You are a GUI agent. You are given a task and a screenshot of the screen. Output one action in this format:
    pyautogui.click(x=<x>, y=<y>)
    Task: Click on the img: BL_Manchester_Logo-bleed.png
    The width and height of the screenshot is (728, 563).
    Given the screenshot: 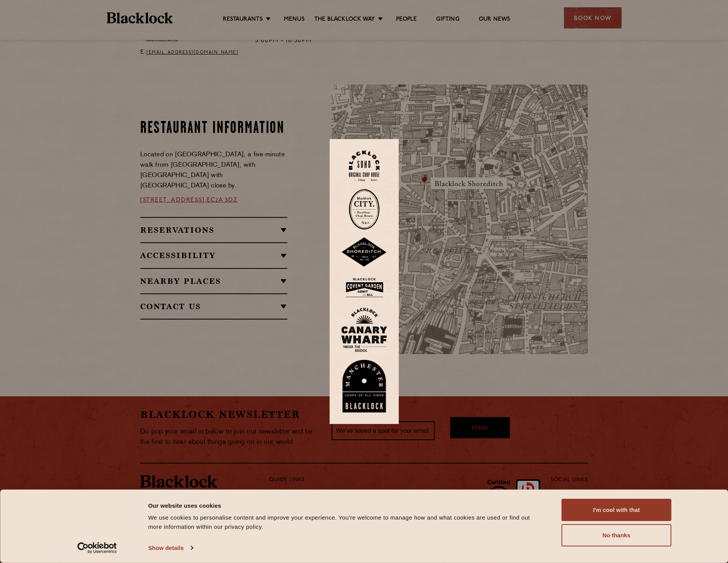 What is the action you would take?
    pyautogui.click(x=364, y=386)
    